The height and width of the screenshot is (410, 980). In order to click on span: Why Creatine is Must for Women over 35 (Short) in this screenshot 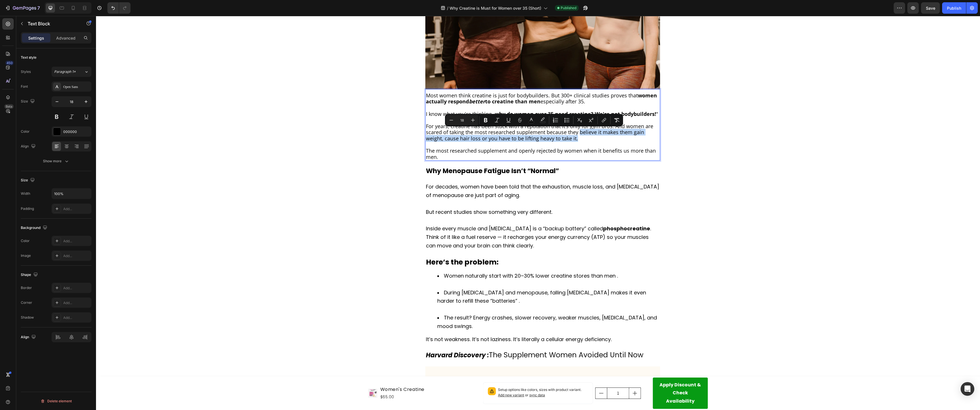, I will do `click(495, 8)`.